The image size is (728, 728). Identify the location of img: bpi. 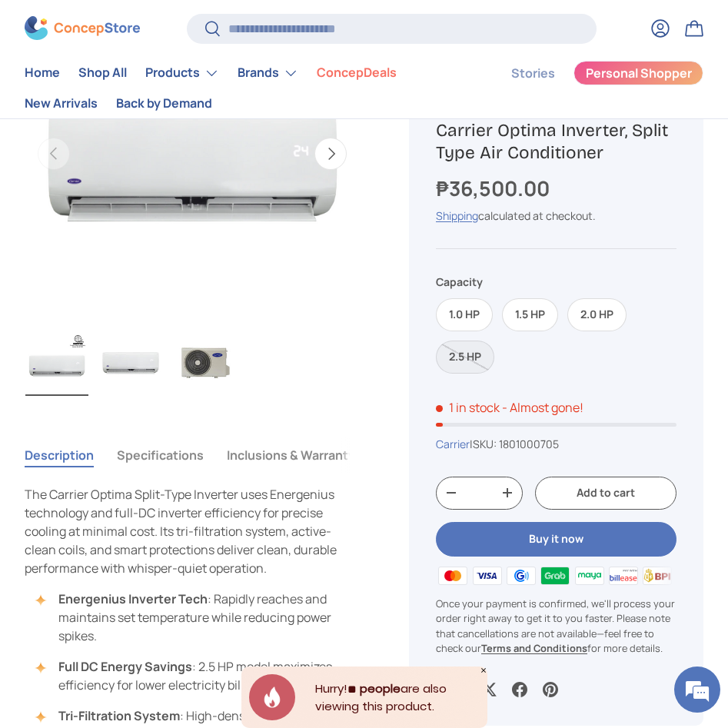
(658, 576).